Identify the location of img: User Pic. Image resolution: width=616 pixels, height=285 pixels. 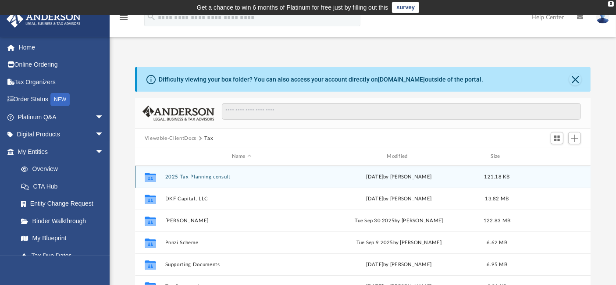
(603, 17).